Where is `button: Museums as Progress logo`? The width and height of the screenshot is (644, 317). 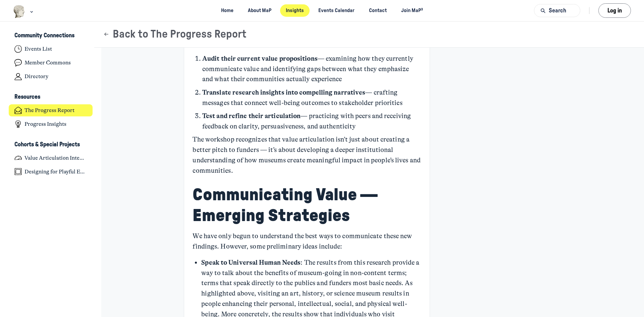 button: Museums as Progress logo is located at coordinates (24, 11).